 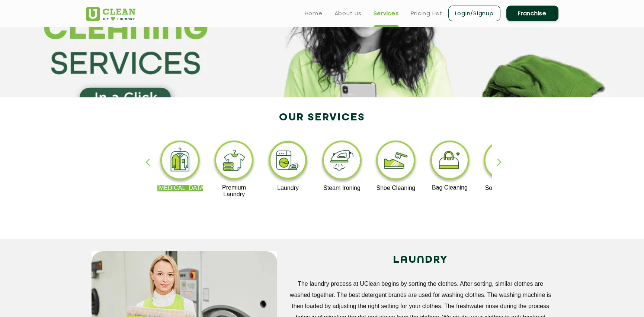 I want to click on img: premium_laundry_cleaning_11zon.webp, so click(x=234, y=162).